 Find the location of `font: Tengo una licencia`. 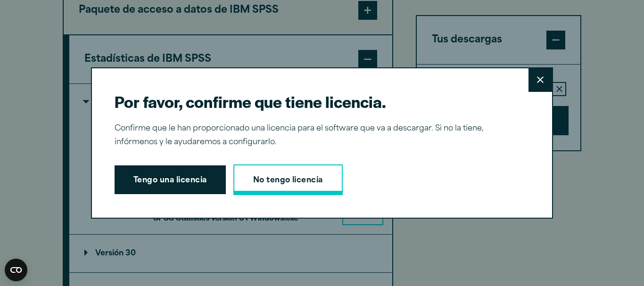

font: Tengo una licencia is located at coordinates (170, 180).